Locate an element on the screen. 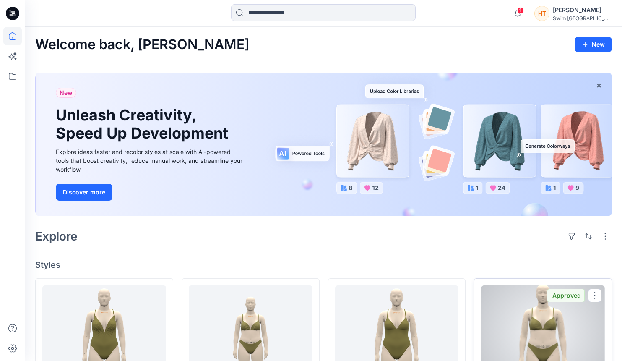 This screenshot has width=622, height=361. h2: Explore is located at coordinates (56, 236).